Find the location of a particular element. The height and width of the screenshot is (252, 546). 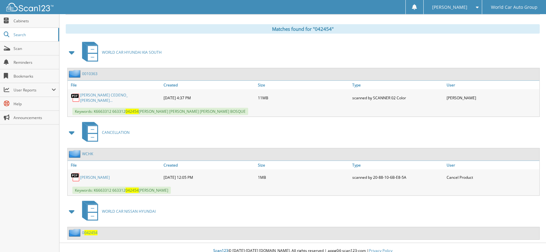

div: Cancel Product is located at coordinates (492, 177).